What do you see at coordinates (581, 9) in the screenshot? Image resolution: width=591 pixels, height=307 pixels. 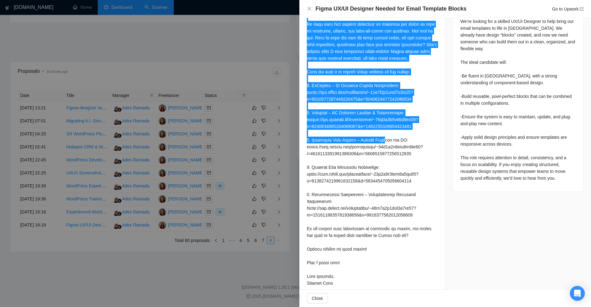 I see `span: export` at bounding box center [581, 9].